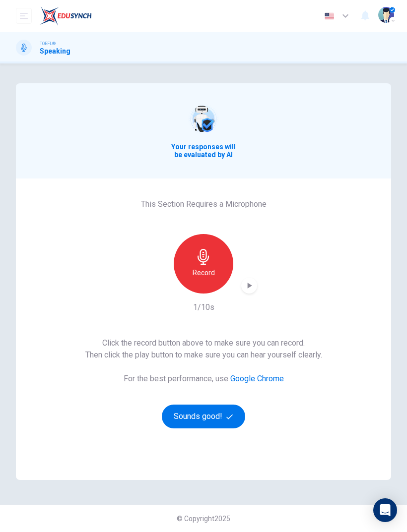  What do you see at coordinates (203, 307) in the screenshot?
I see `h6: 1/10s` at bounding box center [203, 307].